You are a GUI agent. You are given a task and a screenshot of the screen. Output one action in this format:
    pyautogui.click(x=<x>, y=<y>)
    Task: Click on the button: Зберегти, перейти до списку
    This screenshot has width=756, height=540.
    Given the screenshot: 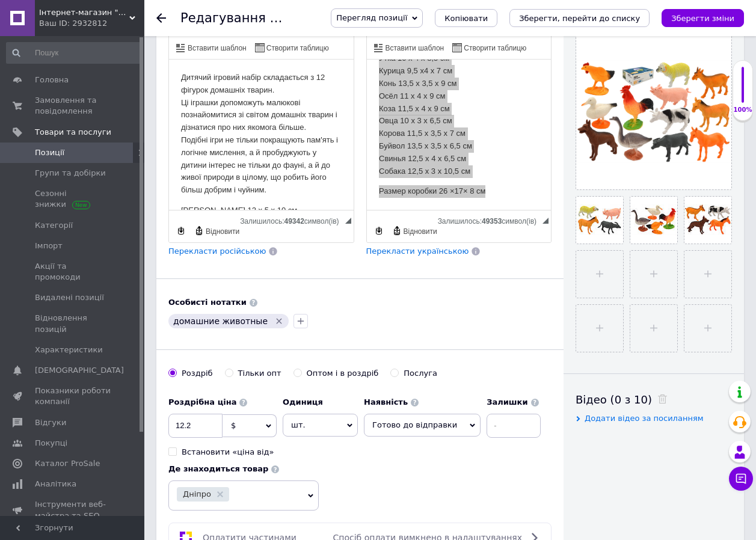 What is the action you would take?
    pyautogui.click(x=580, y=18)
    